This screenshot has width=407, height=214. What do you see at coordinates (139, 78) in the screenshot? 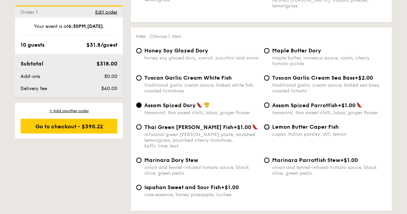
I see `input: Tuscan Garlic Cream White Fishtraditional garlic cream sauce, baked white fish, roasted tomatoes` at bounding box center [139, 78].